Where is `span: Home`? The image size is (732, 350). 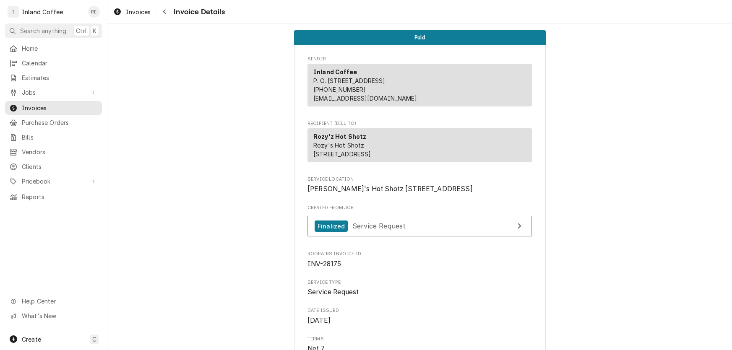
span: Home is located at coordinates (60, 48).